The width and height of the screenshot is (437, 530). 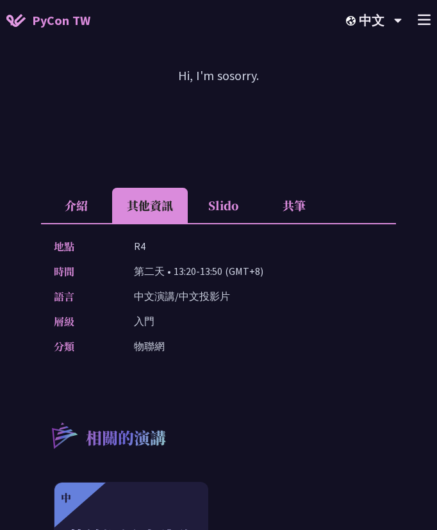 What do you see at coordinates (182, 296) in the screenshot?
I see `p: 中文演講/中文投影片` at bounding box center [182, 296].